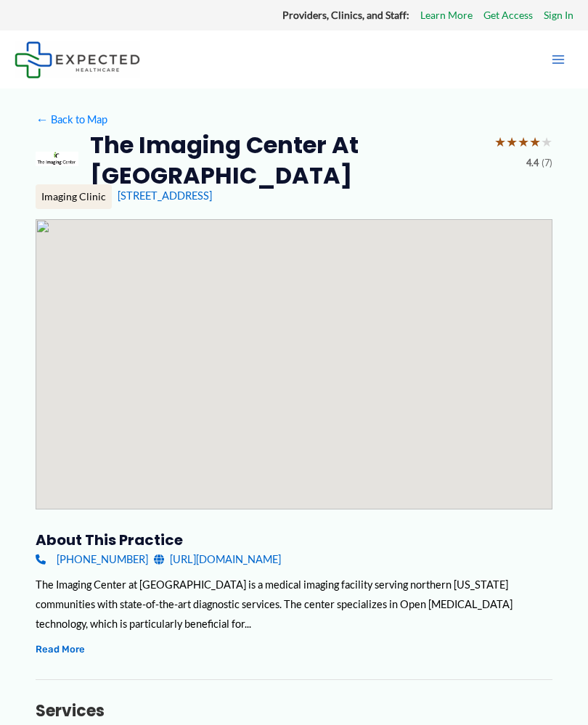  What do you see at coordinates (532, 164) in the screenshot?
I see `span: 4.4` at bounding box center [532, 164].